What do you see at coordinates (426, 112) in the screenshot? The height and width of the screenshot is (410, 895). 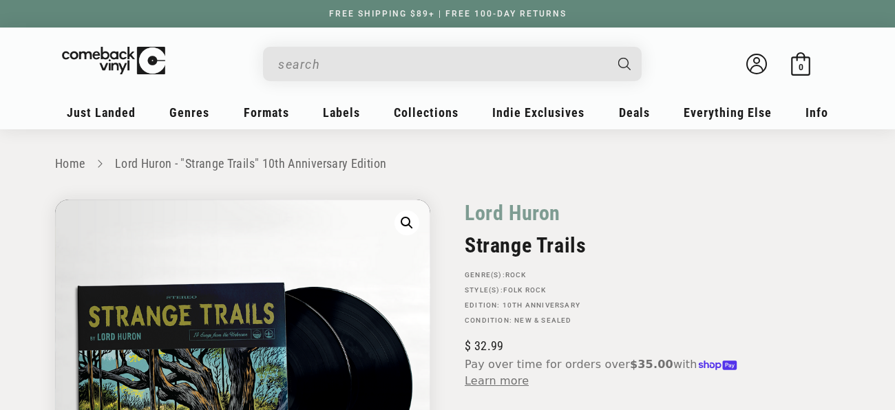 I see `span: Collections` at bounding box center [426, 112].